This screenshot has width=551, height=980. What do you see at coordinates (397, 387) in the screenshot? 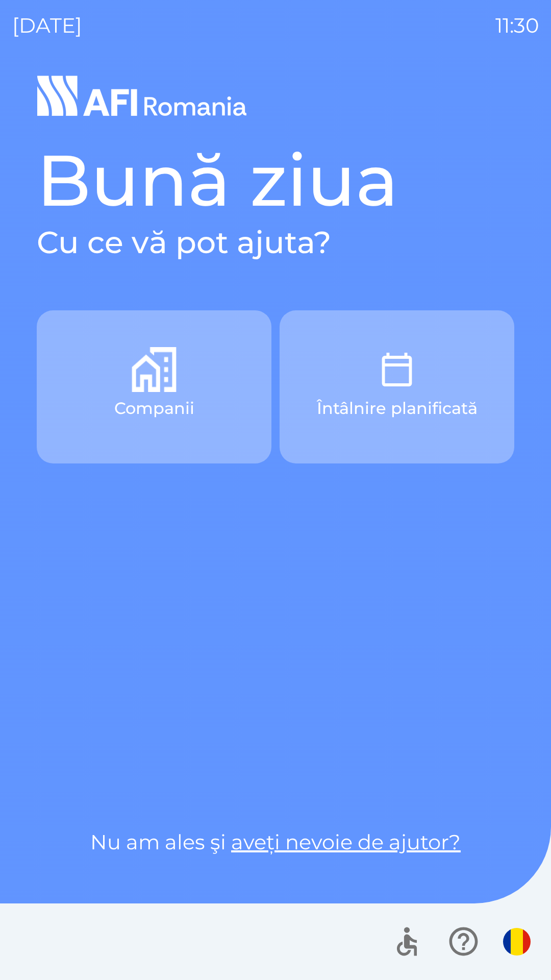
I see `button: Întâlnire planificată` at bounding box center [397, 387].